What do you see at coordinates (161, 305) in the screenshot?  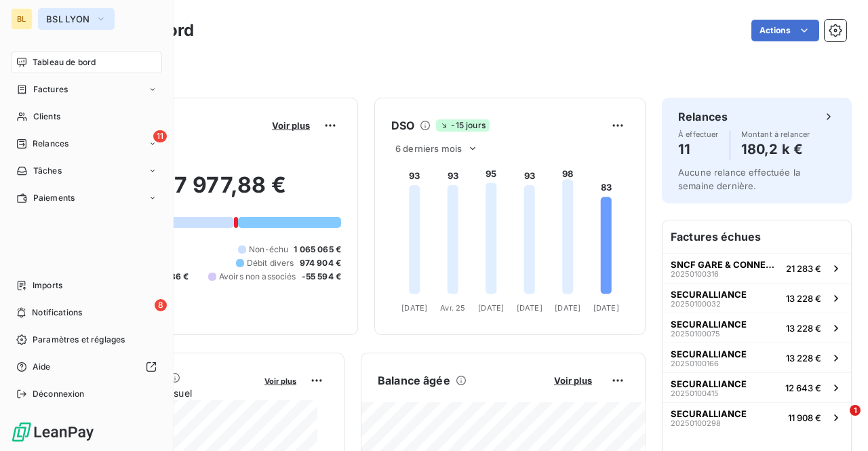 I see `span: 8` at bounding box center [161, 305].